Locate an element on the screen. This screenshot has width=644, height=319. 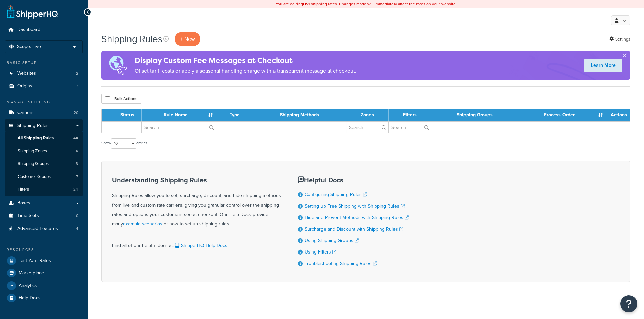
a: Settings is located at coordinates (620, 39).